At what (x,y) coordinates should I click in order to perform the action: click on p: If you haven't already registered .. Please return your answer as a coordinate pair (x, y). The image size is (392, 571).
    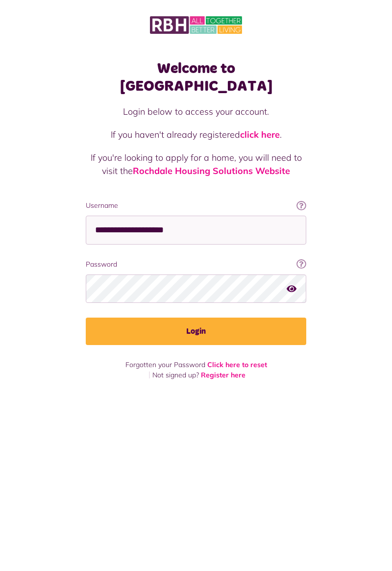
    Looking at the image, I should click on (196, 135).